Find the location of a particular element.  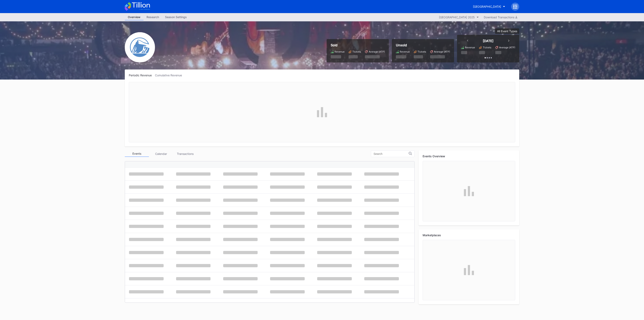

a: Research is located at coordinates (153, 17).